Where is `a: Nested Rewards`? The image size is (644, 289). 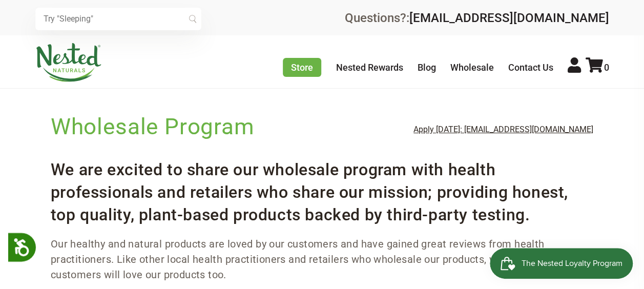
a: Nested Rewards is located at coordinates (370, 67).